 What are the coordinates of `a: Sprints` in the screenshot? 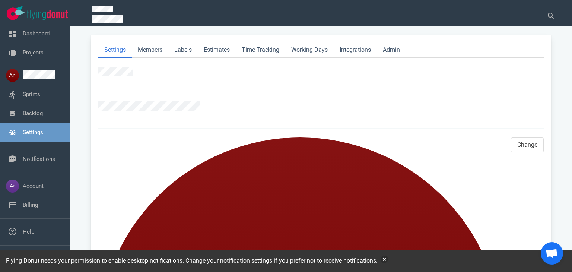 It's located at (31, 94).